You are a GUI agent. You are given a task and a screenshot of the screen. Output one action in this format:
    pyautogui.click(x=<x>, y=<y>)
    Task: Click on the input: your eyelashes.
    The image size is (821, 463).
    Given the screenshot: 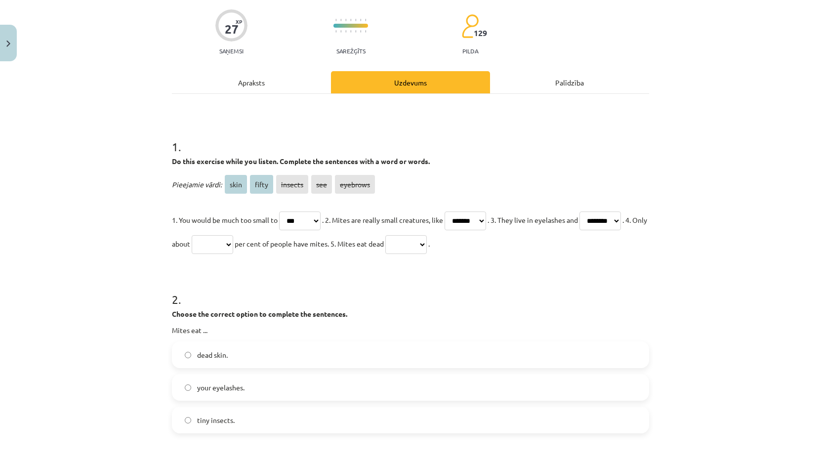 What is the action you would take?
    pyautogui.click(x=188, y=387)
    